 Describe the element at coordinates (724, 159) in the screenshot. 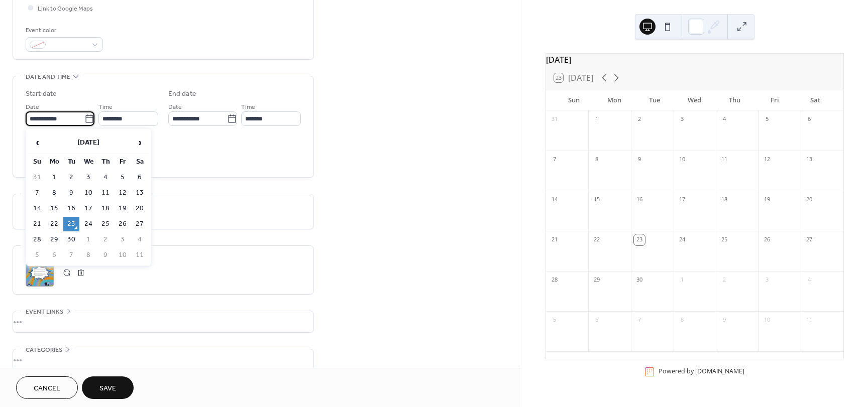

I see `div: 11` at that location.